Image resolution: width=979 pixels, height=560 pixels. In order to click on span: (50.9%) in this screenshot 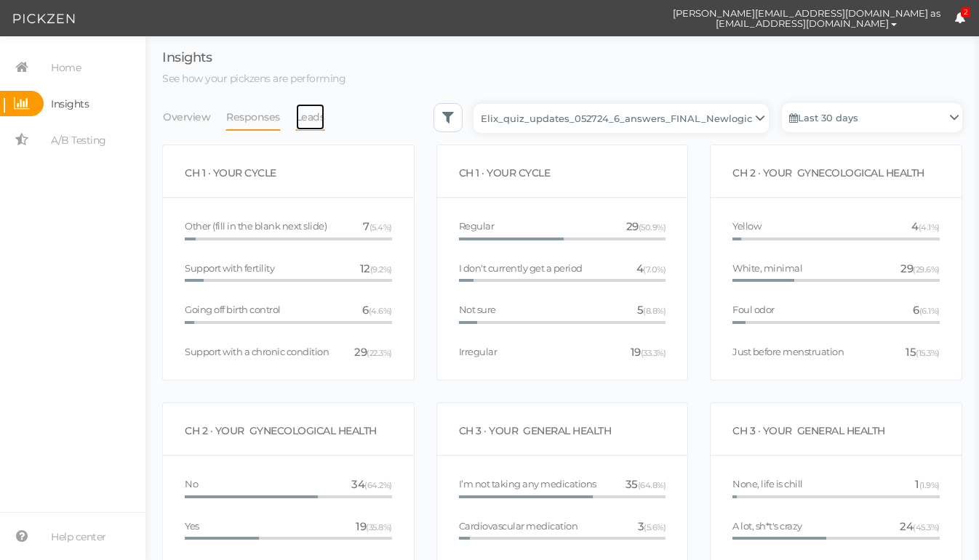, I will do `click(653, 228)`.